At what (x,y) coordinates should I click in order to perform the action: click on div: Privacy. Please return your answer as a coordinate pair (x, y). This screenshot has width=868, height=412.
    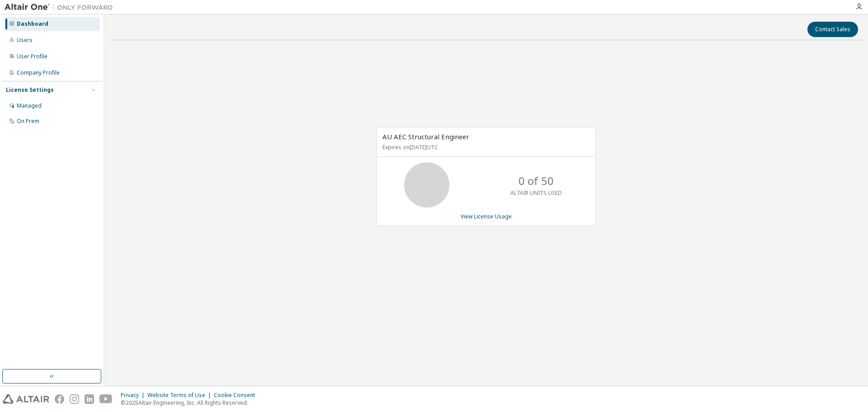
    Looking at the image, I should click on (134, 396).